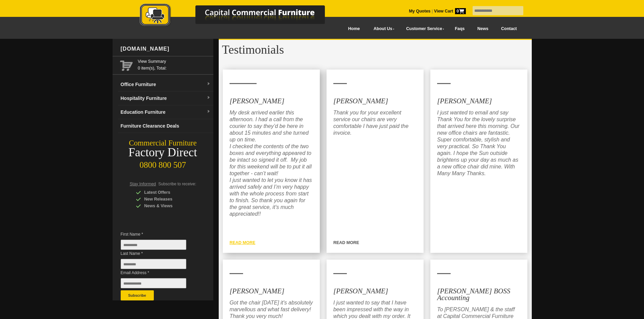 Image resolution: width=644 pixels, height=319 pixels. I want to click on a: View Summary, so click(174, 61).